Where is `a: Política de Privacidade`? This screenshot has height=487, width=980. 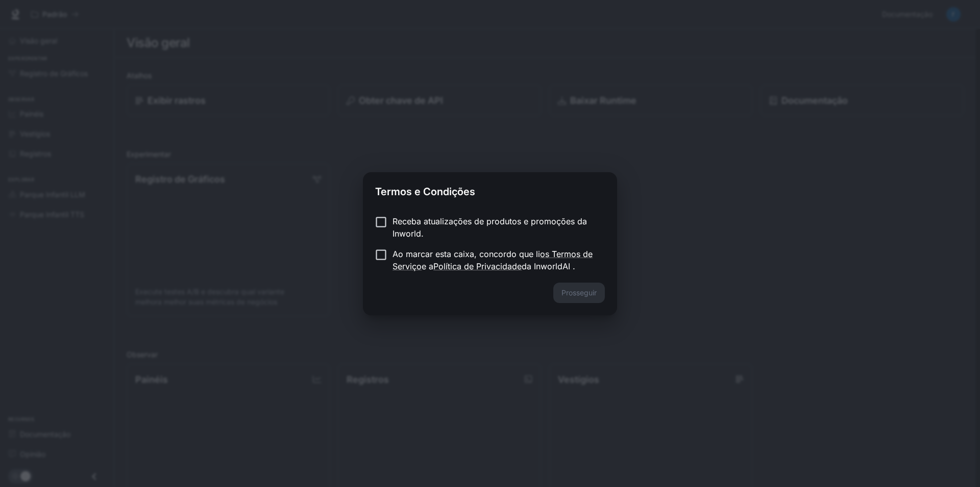 a: Política de Privacidade is located at coordinates (478, 266).